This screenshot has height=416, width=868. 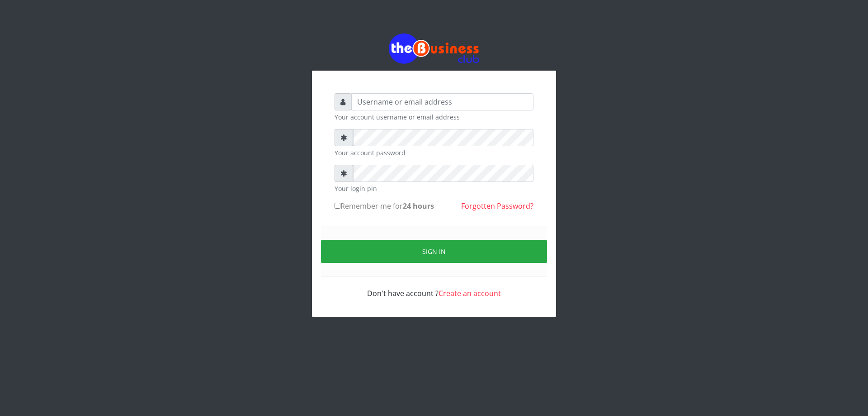 What do you see at coordinates (470, 293) in the screenshot?
I see `a: Create an account` at bounding box center [470, 293].